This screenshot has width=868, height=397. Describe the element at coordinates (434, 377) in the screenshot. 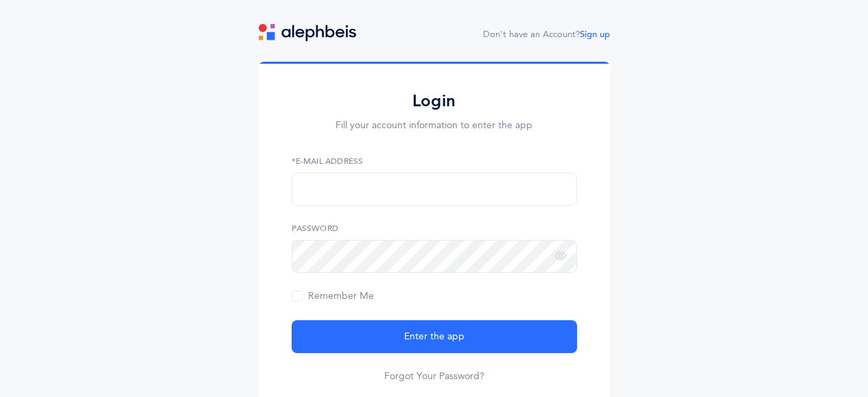

I see `a: Forgot Your Password?` at that location.